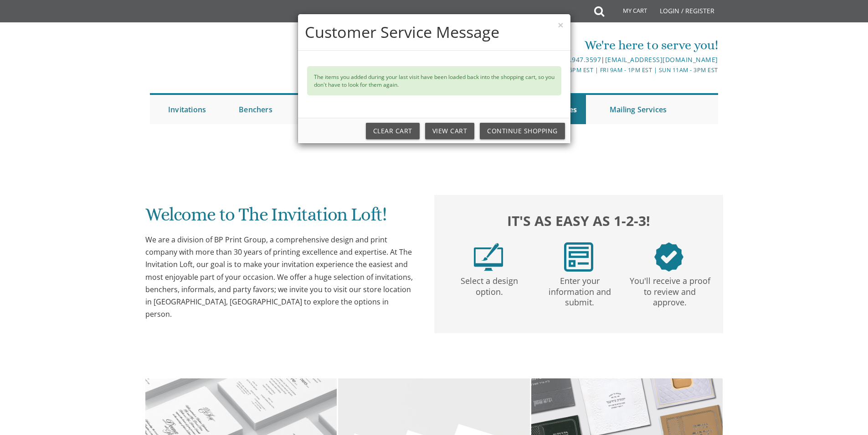 Image resolution: width=868 pixels, height=435 pixels. Describe the element at coordinates (393, 131) in the screenshot. I see `a: Clear Cart` at that location.